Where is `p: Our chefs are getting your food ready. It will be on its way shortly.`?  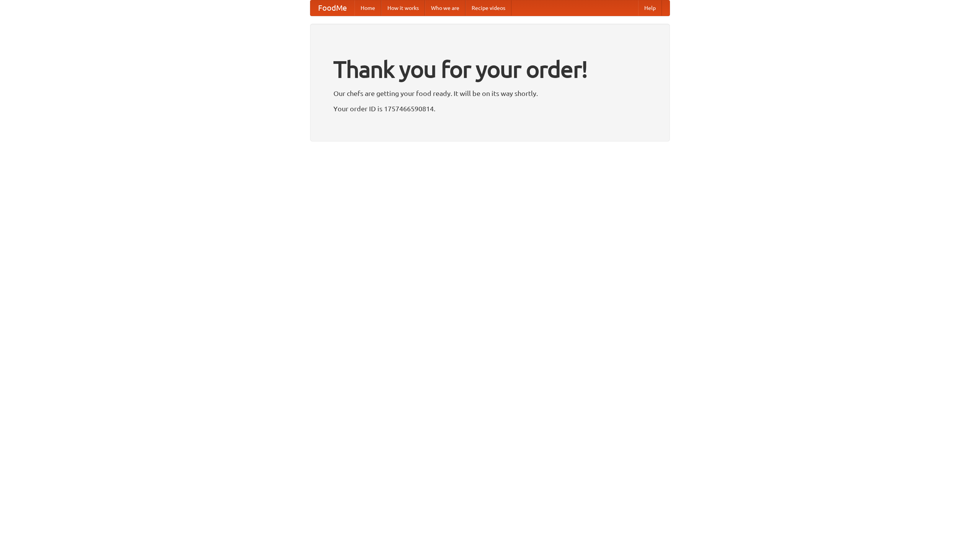 p: Our chefs are getting your food ready. It will be on its way shortly. is located at coordinates (490, 94).